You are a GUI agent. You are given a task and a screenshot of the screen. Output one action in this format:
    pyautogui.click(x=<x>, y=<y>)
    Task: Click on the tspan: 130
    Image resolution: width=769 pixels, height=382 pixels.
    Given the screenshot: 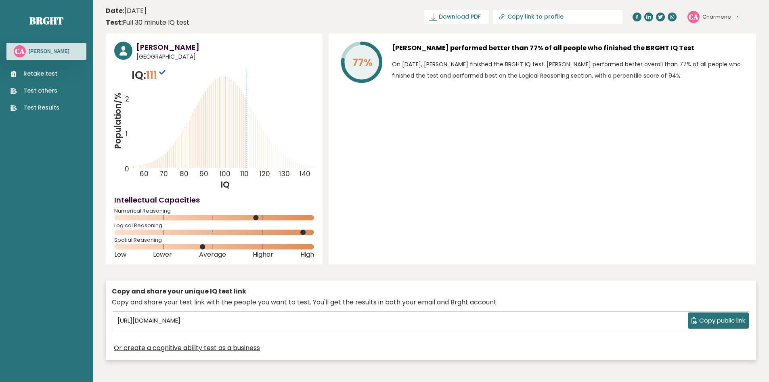 What is the action you would take?
    pyautogui.click(x=285, y=174)
    